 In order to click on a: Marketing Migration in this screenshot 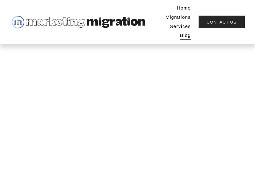, I will do `click(78, 22)`.